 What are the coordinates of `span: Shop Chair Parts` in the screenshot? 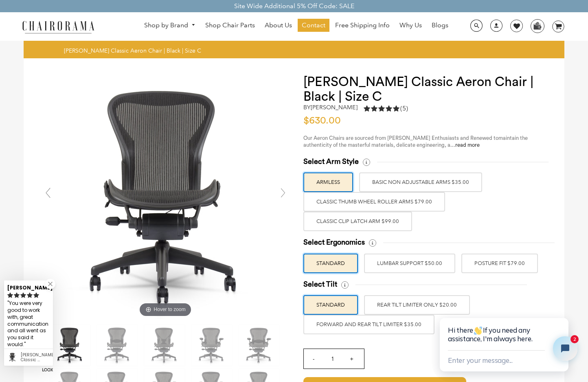 It's located at (230, 25).